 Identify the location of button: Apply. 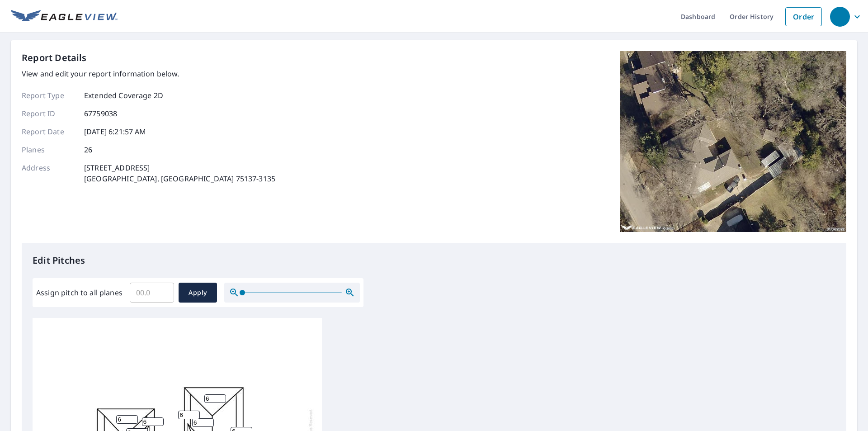
(197, 292).